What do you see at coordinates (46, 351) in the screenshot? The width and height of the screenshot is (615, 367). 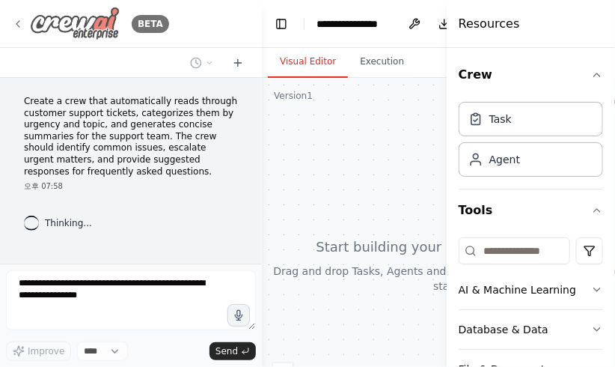 I see `span: Improve` at bounding box center [46, 351].